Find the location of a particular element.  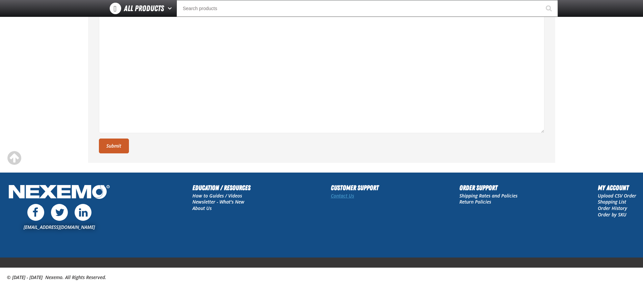

h2: Order Support is located at coordinates (488, 188).